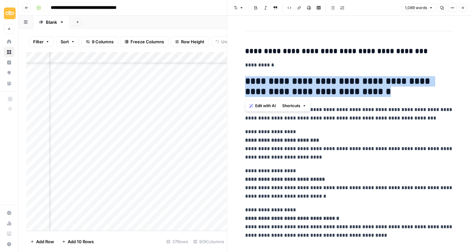  I want to click on button: Sort, so click(68, 42).